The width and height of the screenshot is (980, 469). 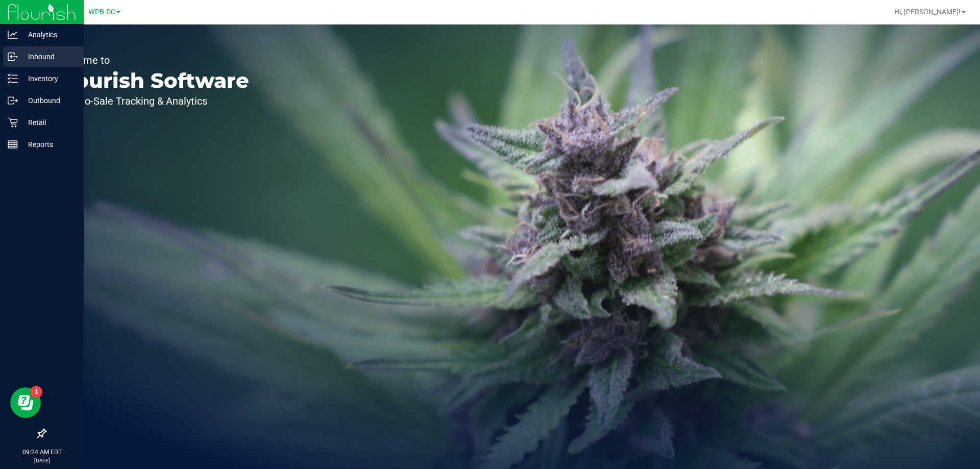 What do you see at coordinates (13, 79) in the screenshot?
I see `inline-svg: Inventory` at bounding box center [13, 79].